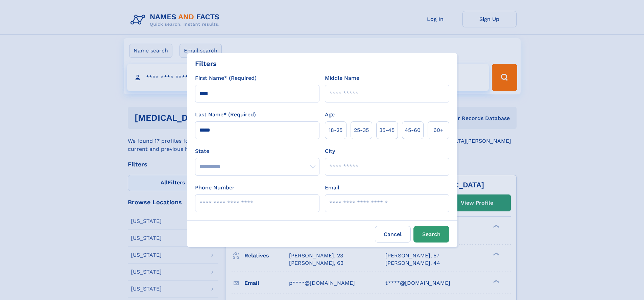 This screenshot has height=300, width=644. Describe the element at coordinates (258, 151) in the screenshot. I see `label: State` at that location.